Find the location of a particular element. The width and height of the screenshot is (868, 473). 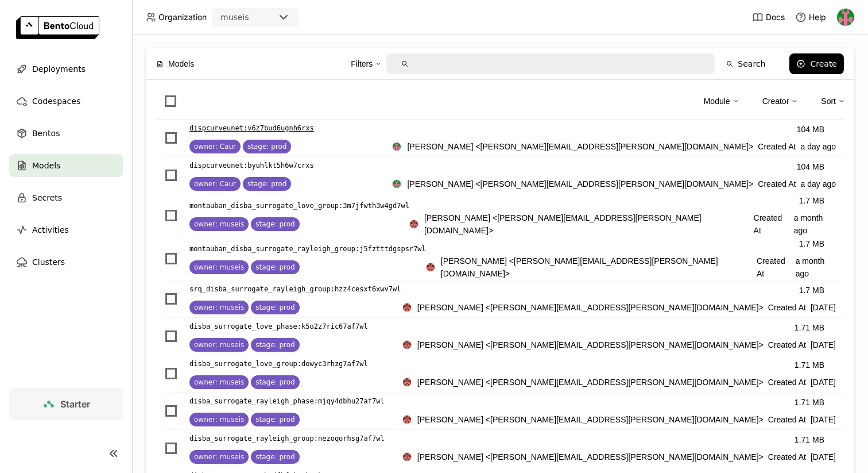

p: disba_surrogate_love_group : dowyc3rhzg7af7wl is located at coordinates (278, 364).